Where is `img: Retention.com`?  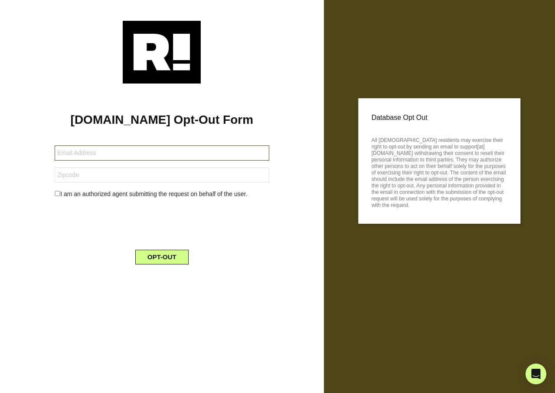 img: Retention.com is located at coordinates (162, 52).